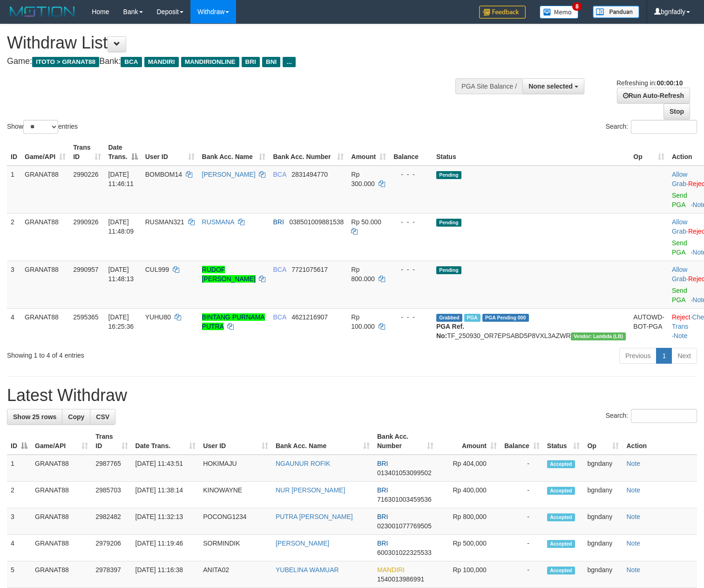  I want to click on h1: Withdraw List, so click(233, 43).